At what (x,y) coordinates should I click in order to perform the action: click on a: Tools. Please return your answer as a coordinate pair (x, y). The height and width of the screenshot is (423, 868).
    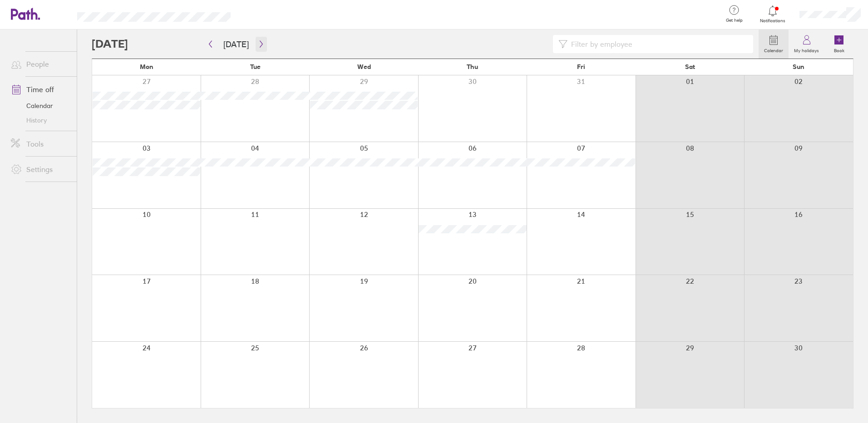
    Looking at the image, I should click on (40, 144).